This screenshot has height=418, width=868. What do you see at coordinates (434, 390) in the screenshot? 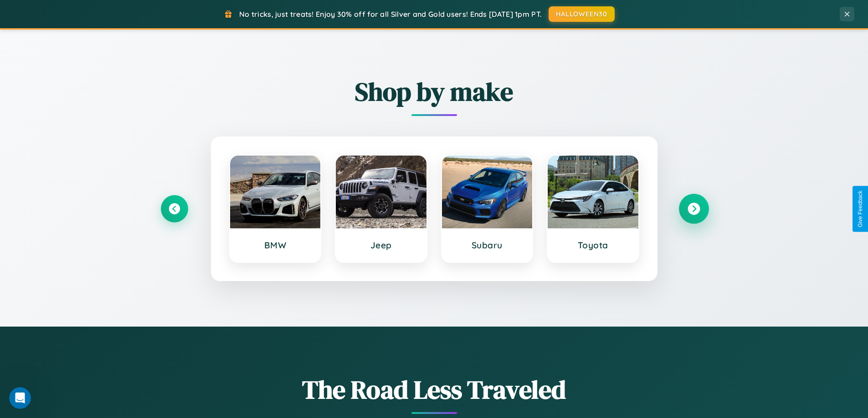
I see `h1: The Road Less Traveled` at bounding box center [434, 390].